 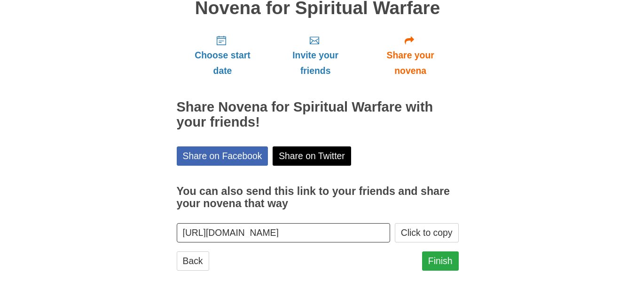 I want to click on span: Choose start date, so click(x=223, y=63).